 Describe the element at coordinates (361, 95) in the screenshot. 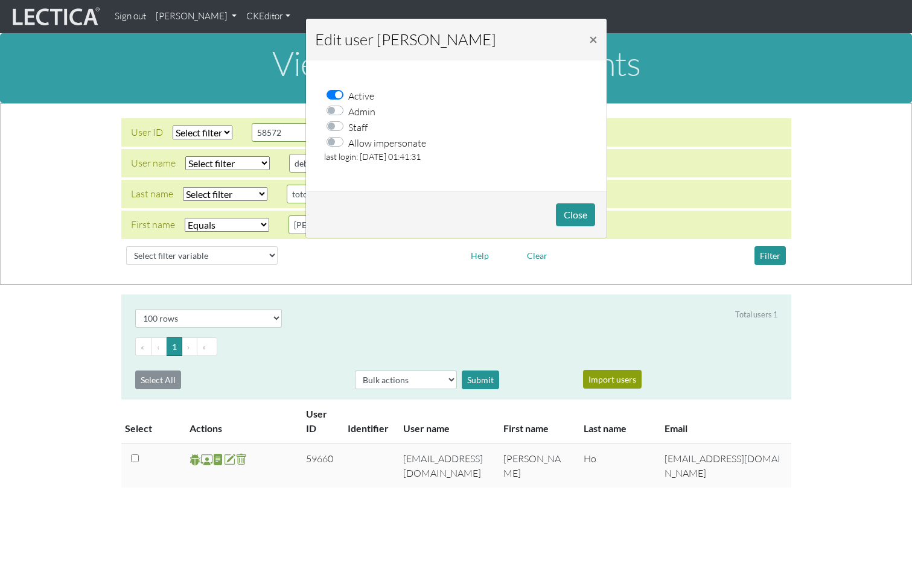

I see `label: Active` at that location.